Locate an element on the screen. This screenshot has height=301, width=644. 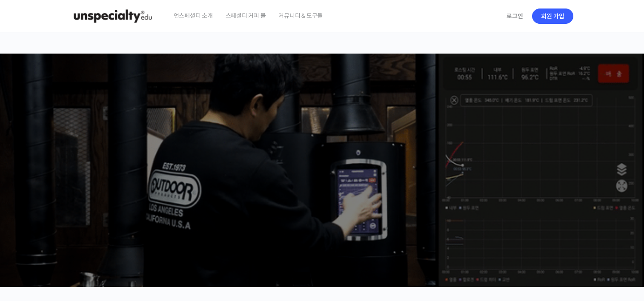
a: 회원 가입 is located at coordinates (552, 16).